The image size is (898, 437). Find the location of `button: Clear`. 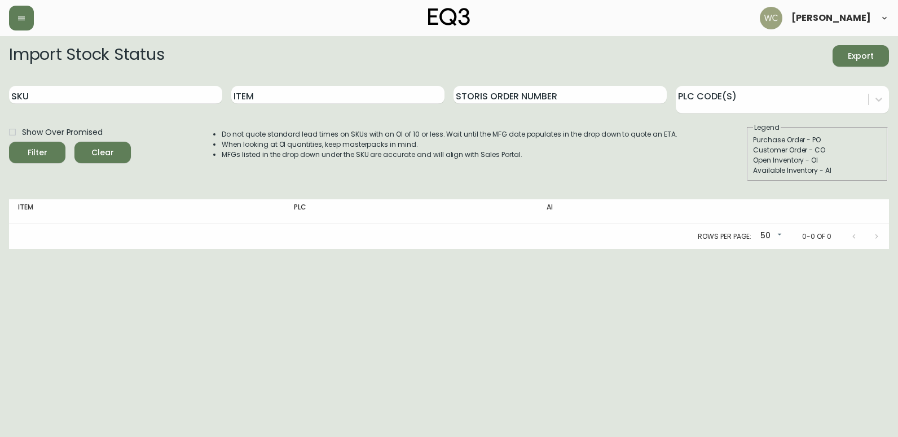

button: Clear is located at coordinates (103, 152).